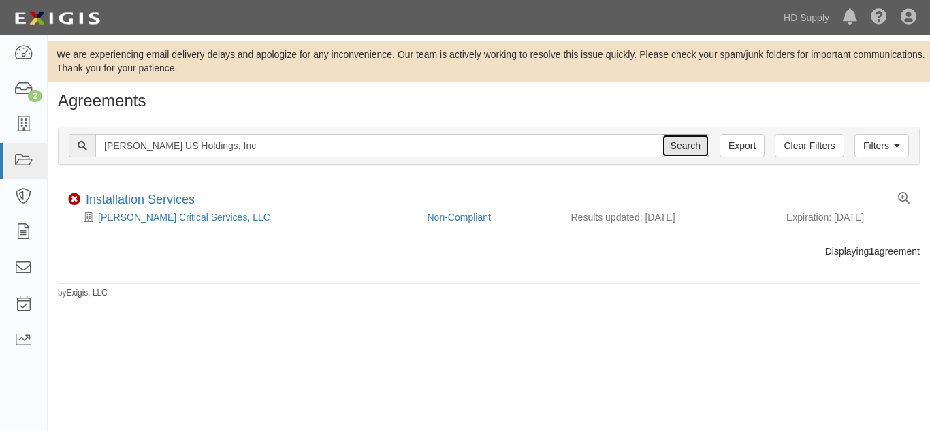 Image resolution: width=930 pixels, height=431 pixels. What do you see at coordinates (904, 199) in the screenshot?
I see `a: View results summary` at bounding box center [904, 199].